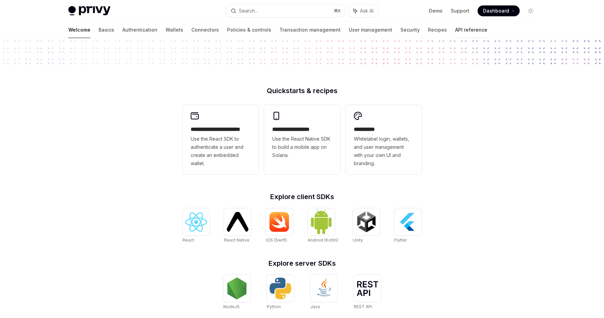  What do you see at coordinates (174, 30) in the screenshot?
I see `a: Wallets` at bounding box center [174, 30].